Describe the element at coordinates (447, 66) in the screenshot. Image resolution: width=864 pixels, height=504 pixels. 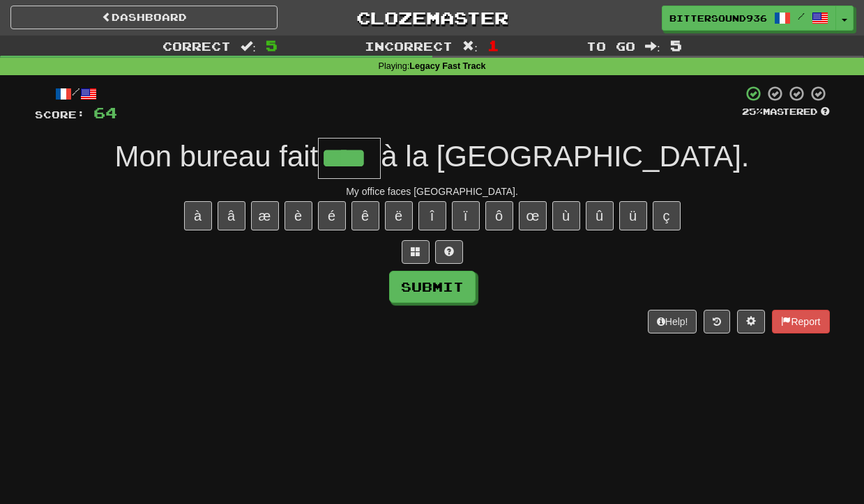
I see `strong: Legacy Fast Track` at that location.